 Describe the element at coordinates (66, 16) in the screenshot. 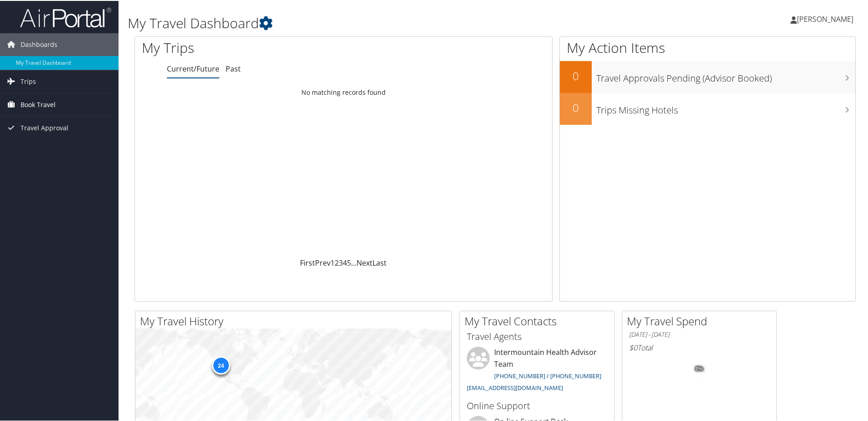

I see `img: airportal-logo.png` at that location.